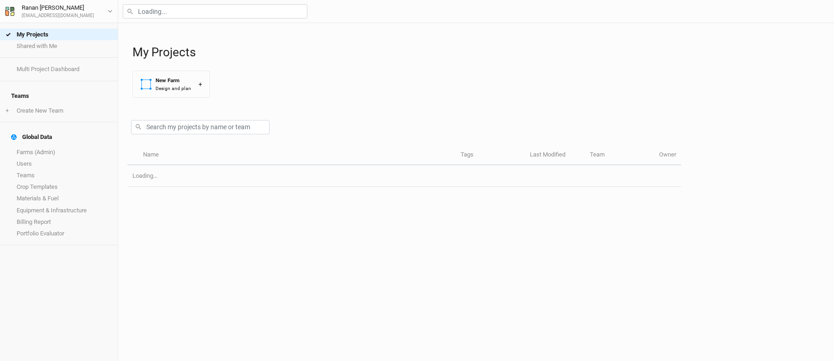 Image resolution: width=834 pixels, height=361 pixels. Describe the element at coordinates (215, 11) in the screenshot. I see `input: Loading...` at that location.